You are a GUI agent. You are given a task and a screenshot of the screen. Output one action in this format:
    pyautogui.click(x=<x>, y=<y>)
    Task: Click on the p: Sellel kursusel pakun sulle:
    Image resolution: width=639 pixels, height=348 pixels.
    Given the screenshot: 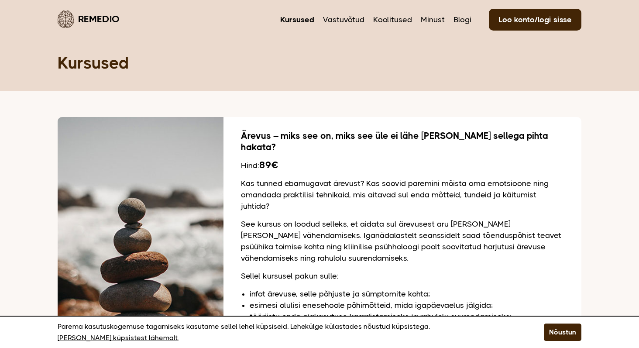 What is the action you would take?
    pyautogui.click(x=403, y=276)
    